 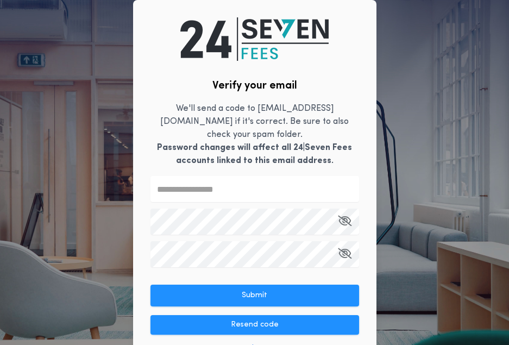 I want to click on button: Submit, so click(x=255, y=296).